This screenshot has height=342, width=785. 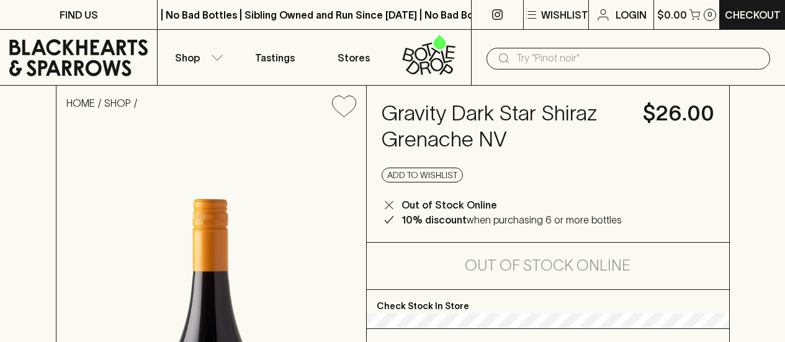 I want to click on p: 0, so click(x=710, y=14).